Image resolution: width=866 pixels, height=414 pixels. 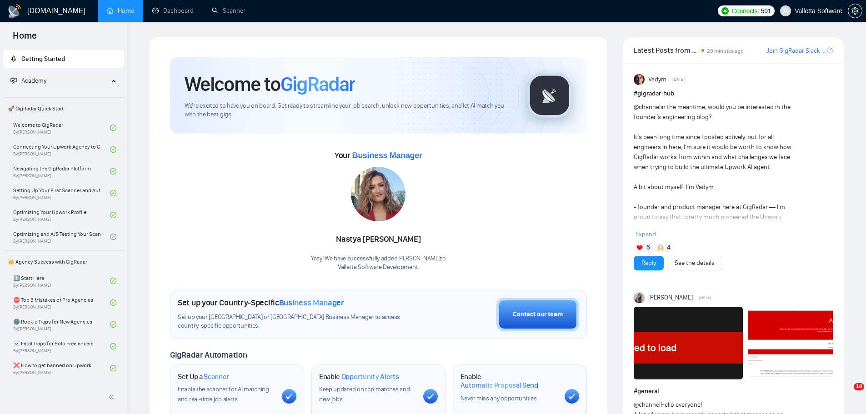 I want to click on a: setting, so click(x=855, y=11).